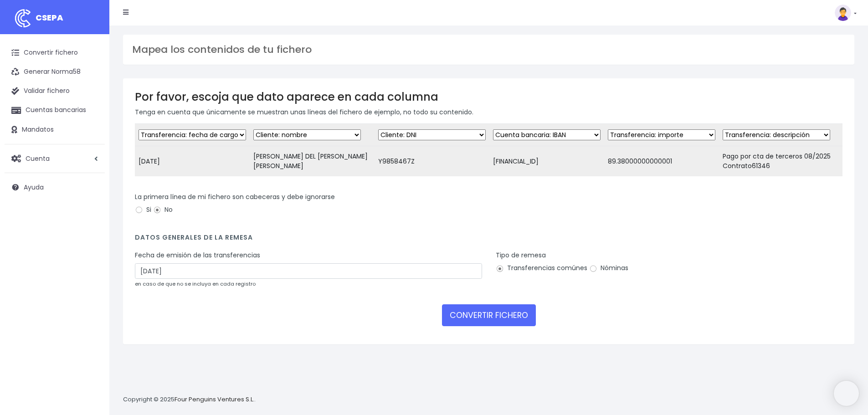  I want to click on label: Transferencias comúnes, so click(541, 268).